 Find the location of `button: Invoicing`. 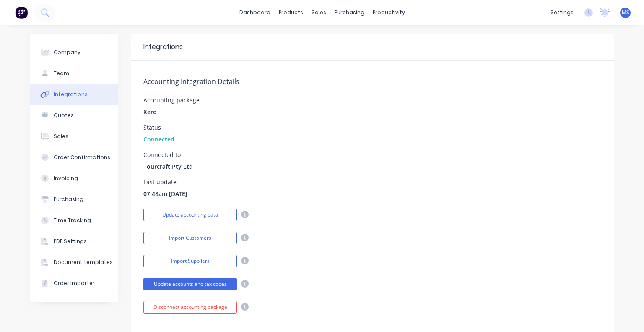

button: Invoicing is located at coordinates (74, 178).